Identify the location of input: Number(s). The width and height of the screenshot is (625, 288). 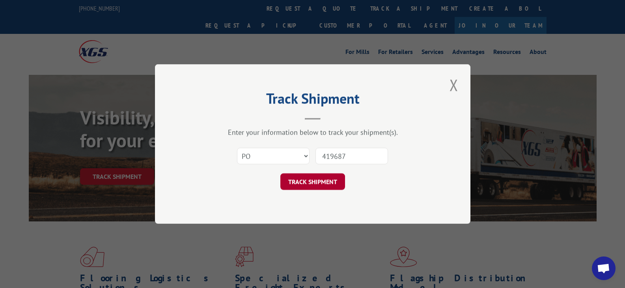
(352, 156).